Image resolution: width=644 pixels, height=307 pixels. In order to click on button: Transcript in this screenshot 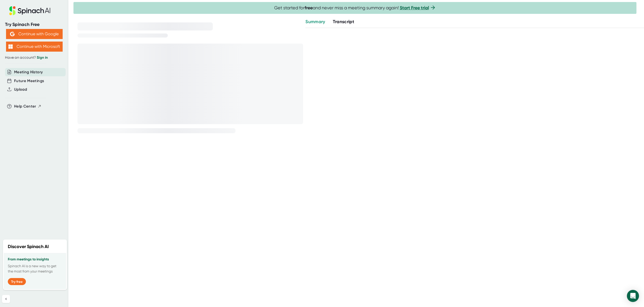, I will do `click(344, 22)`.